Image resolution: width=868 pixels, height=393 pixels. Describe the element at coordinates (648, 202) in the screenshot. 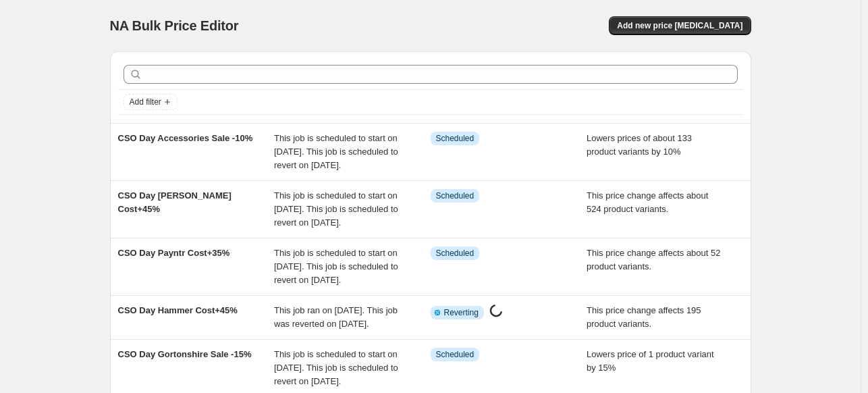

I see `span: This price change affects about 524 product variants.` at that location.